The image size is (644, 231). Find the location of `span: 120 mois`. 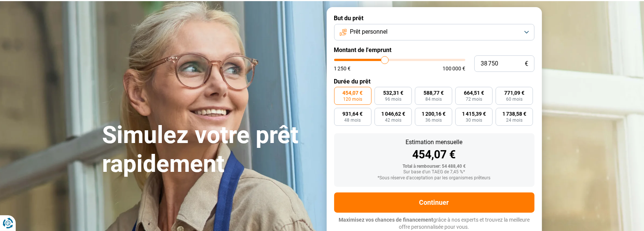

span: 120 mois is located at coordinates (352, 99).